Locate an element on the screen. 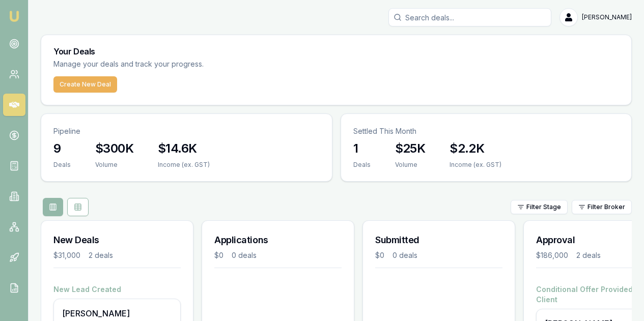 Image resolution: width=644 pixels, height=321 pixels. h3: New Deals is located at coordinates (117, 240).